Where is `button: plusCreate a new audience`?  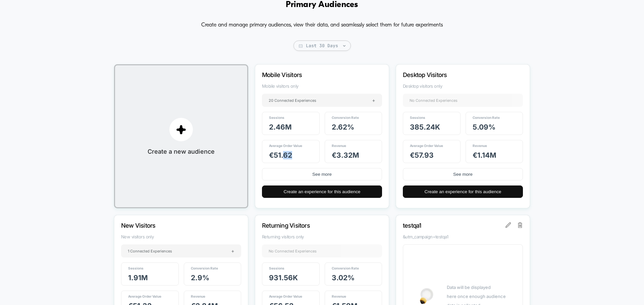
button: plusCreate a new audience is located at coordinates (181, 136).